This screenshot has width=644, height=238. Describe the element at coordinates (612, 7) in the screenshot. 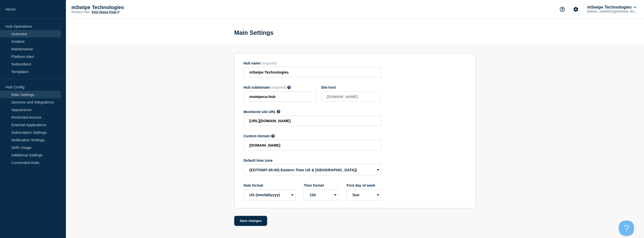

I see `button: mSwipe Technologies` at that location.